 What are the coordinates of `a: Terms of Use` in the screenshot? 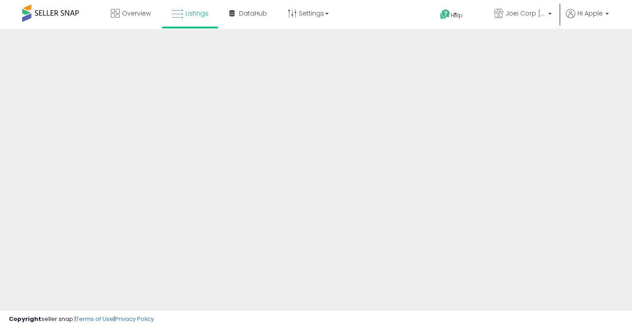 It's located at (94, 318).